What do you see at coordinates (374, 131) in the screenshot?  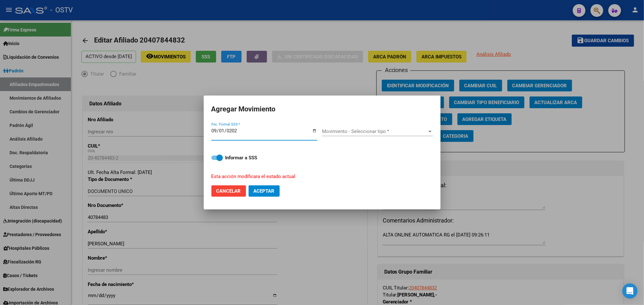 I see `span: Movimiento - Seleccionar tipo *` at bounding box center [374, 131].